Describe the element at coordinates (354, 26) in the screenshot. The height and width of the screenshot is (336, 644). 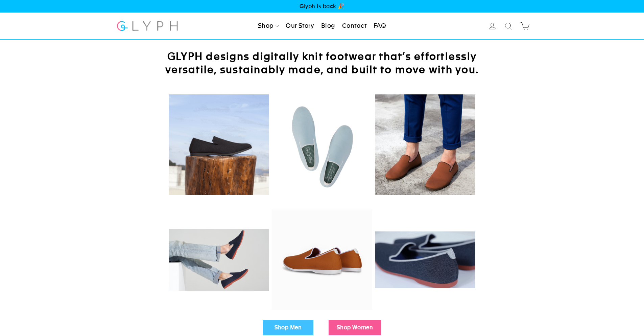
I see `a: Contact` at that location.